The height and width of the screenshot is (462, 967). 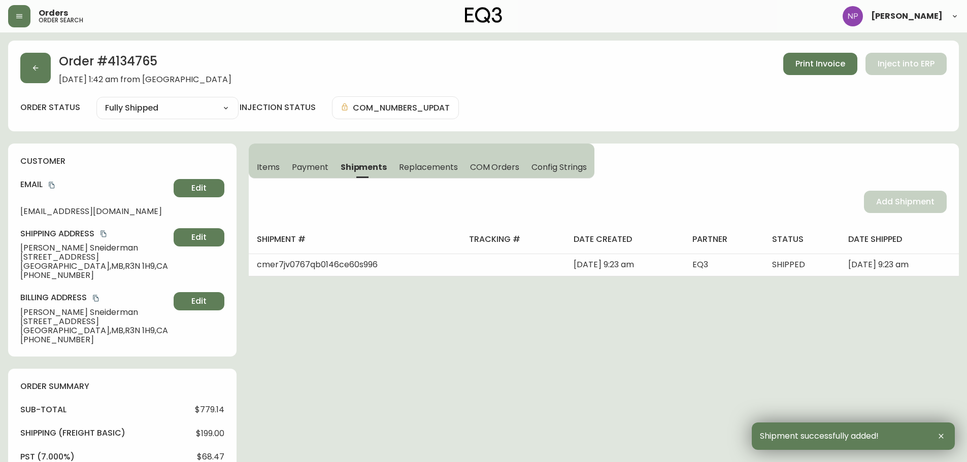 What do you see at coordinates (820, 64) in the screenshot?
I see `span: Print Invoice` at bounding box center [820, 64].